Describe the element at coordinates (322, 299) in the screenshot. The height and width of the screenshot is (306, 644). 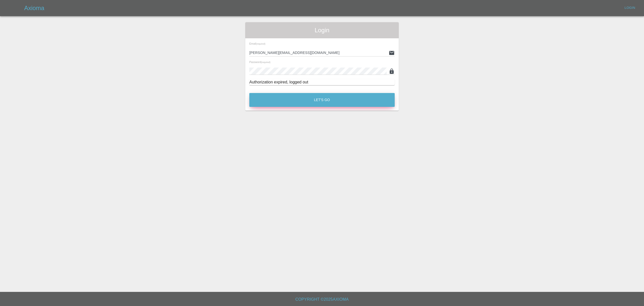
I see `h6: Copyright © 2025 Axioma` at that location.